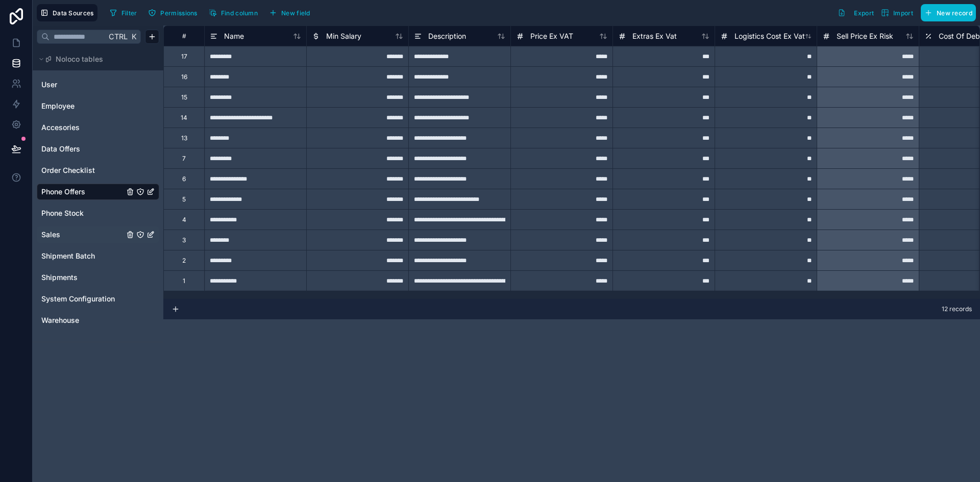 This screenshot has width=980, height=482. Describe the element at coordinates (83, 299) in the screenshot. I see `a: System Configuration` at that location.